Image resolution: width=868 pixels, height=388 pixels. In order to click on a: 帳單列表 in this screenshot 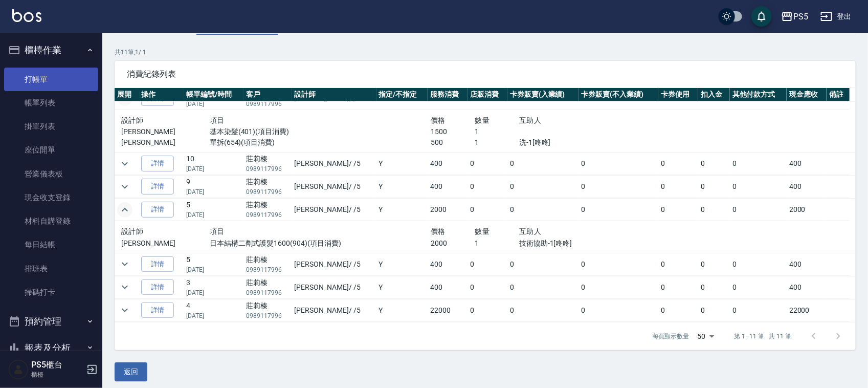, I will do `click(51, 103)`.